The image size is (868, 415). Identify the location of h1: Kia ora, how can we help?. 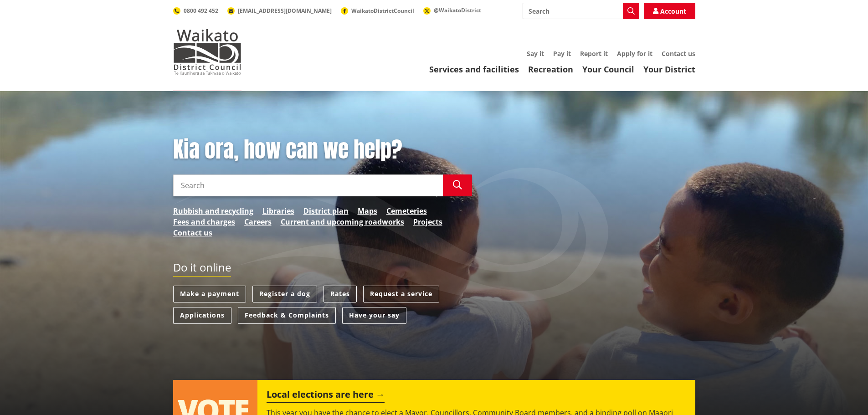
(323, 150).